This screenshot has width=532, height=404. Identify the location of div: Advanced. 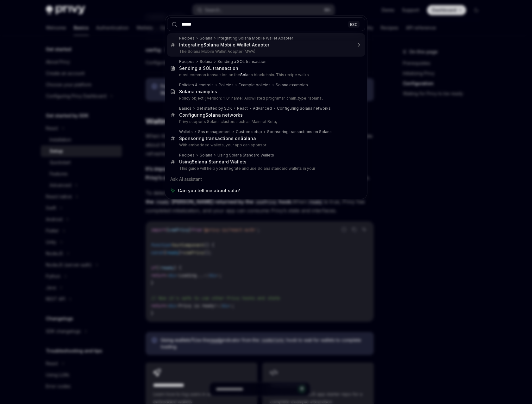
(262, 108).